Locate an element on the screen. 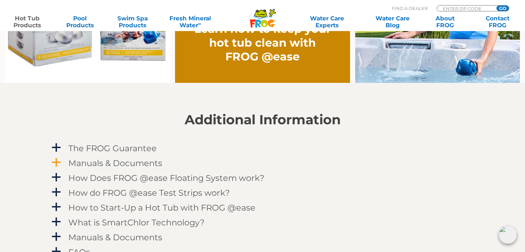 The width and height of the screenshot is (525, 252). a: Fresh MineralWater∞ is located at coordinates (190, 22).